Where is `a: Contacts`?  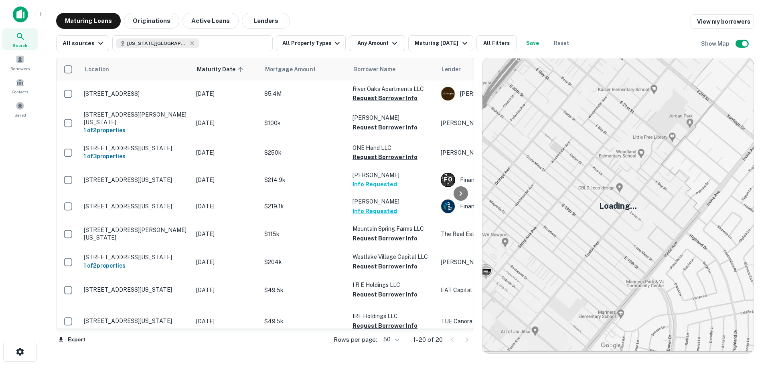
a: Contacts is located at coordinates (20, 86).